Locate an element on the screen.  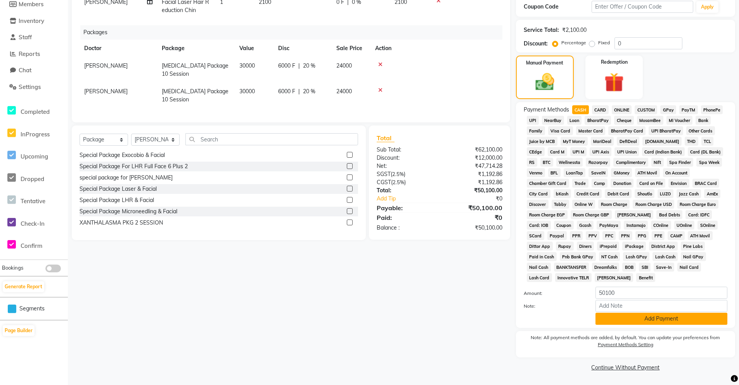
span: Card (Indian Bank) is located at coordinates (664, 151).